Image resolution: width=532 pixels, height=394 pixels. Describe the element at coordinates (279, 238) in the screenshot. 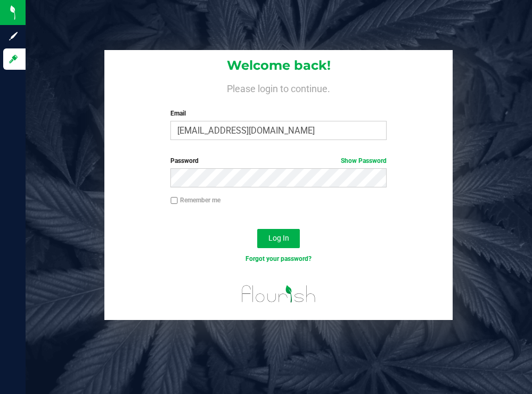

I see `span: Log In` at that location.